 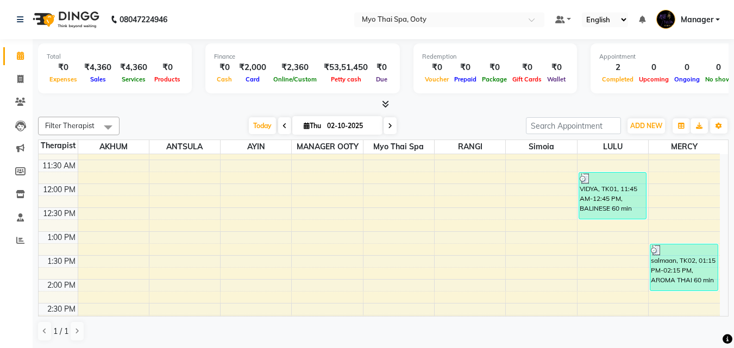 What do you see at coordinates (114, 147) in the screenshot?
I see `span: AKHUM` at bounding box center [114, 147].